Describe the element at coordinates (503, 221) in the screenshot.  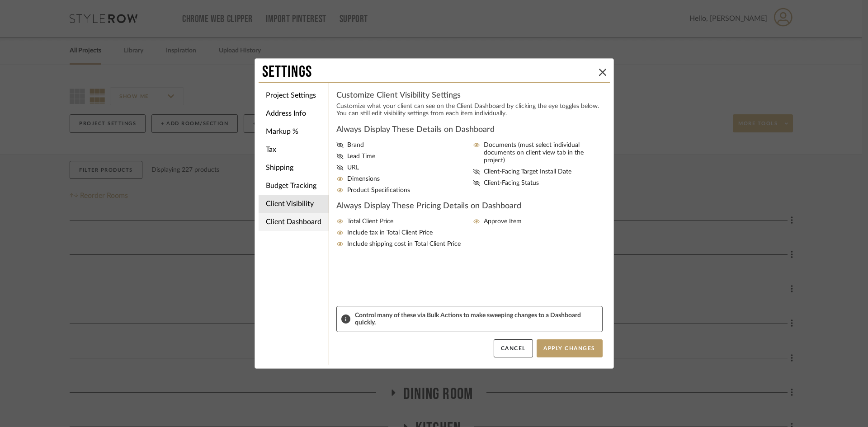
I see `span: Approve Item` at that location.